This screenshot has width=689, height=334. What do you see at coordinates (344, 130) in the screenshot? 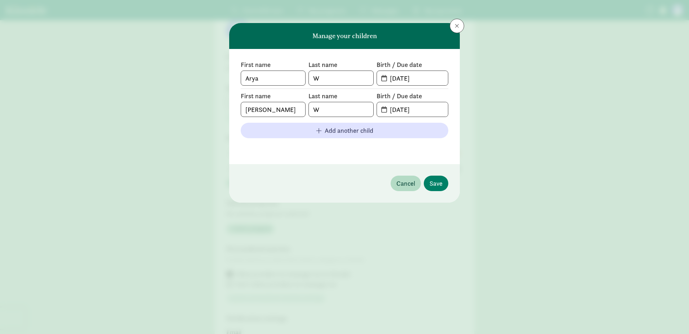
I see `button: Add another child` at bounding box center [344, 130].